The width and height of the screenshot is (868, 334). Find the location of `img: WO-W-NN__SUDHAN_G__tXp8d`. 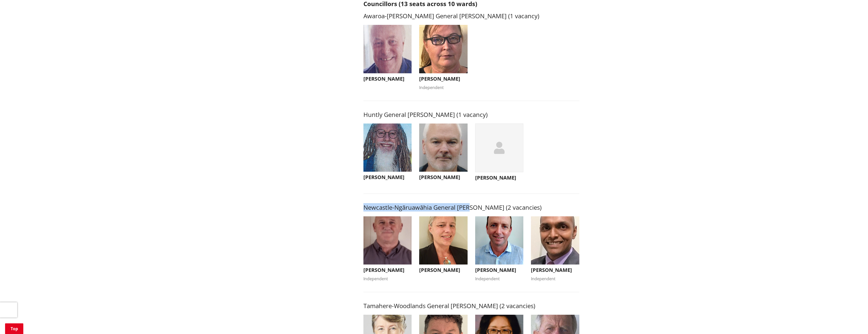

img: WO-W-NN__SUDHAN_G__tXp8d is located at coordinates (556, 240).